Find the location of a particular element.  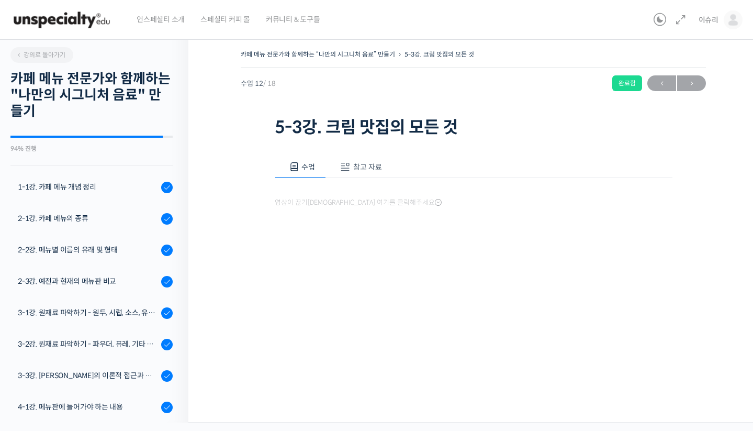

div: 3-2강. 원재료 파악하기 - 파우더, 퓨레, 기타 잔 쉐입, 사용도구 is located at coordinates (88, 344).